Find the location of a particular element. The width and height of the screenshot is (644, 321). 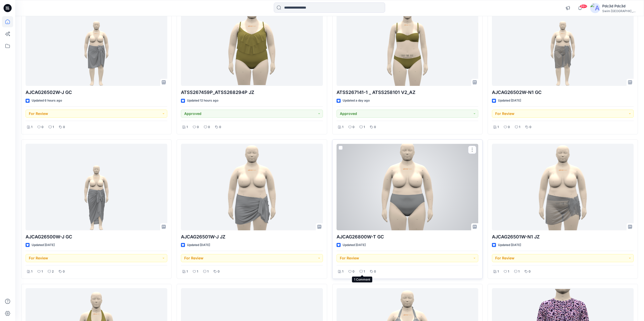

p: ATSS267141-1 _ ATSS258101 V2_AZ is located at coordinates (407, 93).